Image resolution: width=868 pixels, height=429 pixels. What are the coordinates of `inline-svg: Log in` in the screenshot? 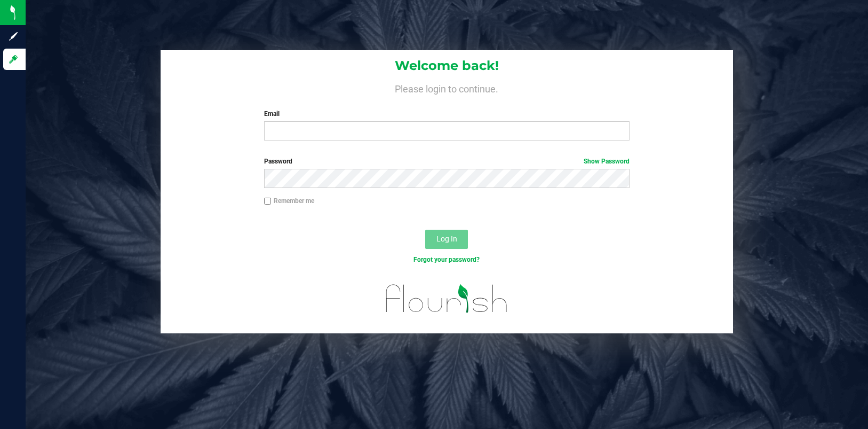 It's located at (13, 60).